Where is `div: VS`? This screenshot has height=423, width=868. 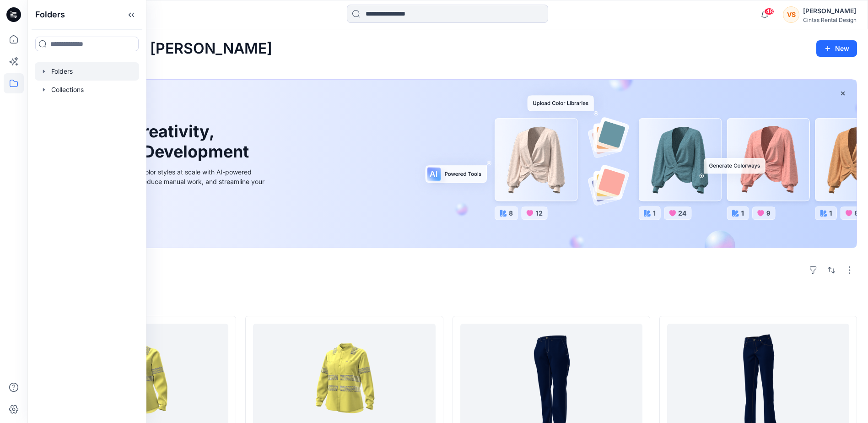 div: VS is located at coordinates (791, 15).